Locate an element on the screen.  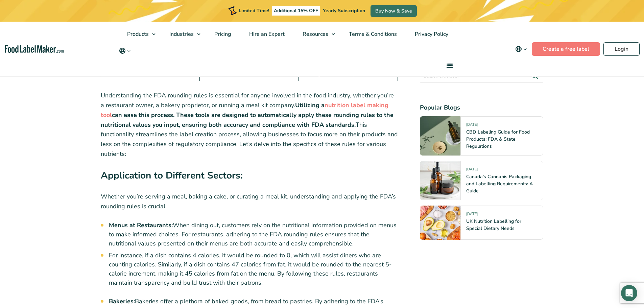
span: Products is located at coordinates (137, 34).